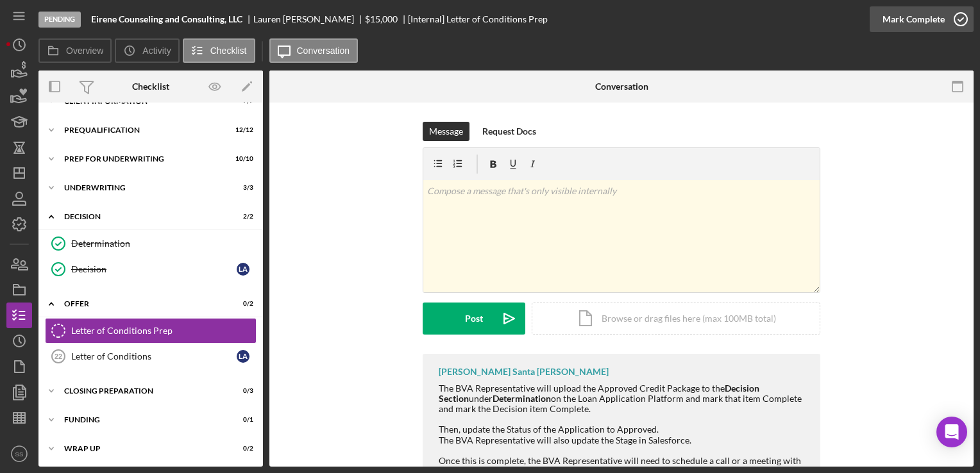 The width and height of the screenshot is (980, 473). Describe the element at coordinates (142, 188) in the screenshot. I see `div: Underwriting` at that location.